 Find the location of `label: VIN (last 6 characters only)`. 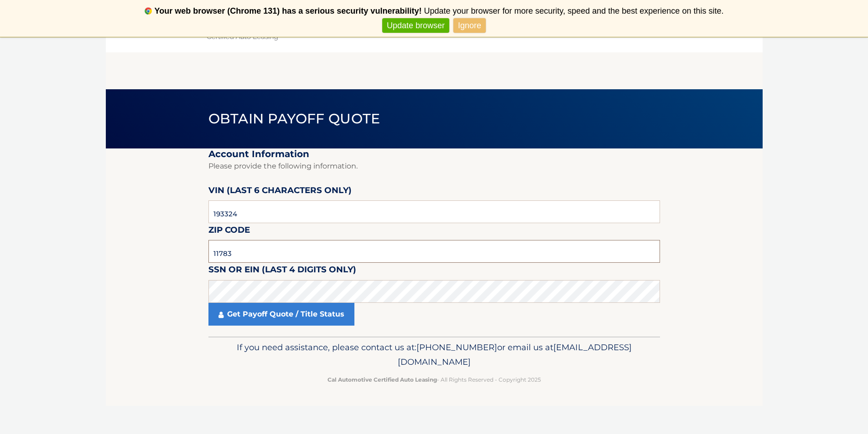

label: VIN (last 6 characters only) is located at coordinates (280, 192).